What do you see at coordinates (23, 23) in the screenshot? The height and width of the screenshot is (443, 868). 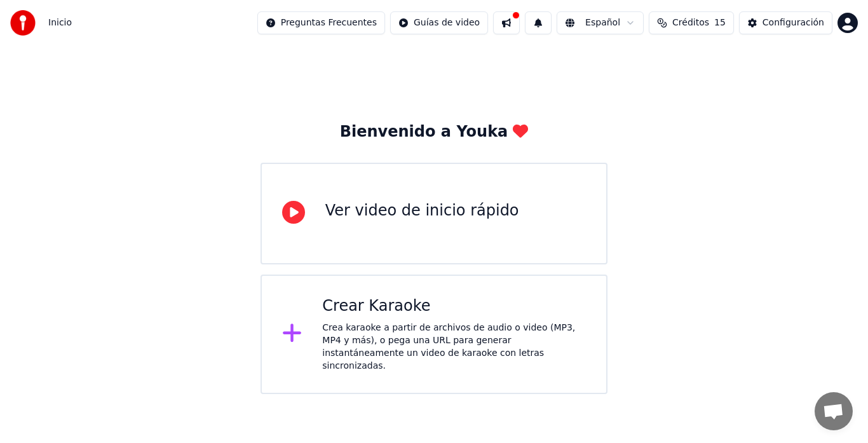 I see `img: youka` at bounding box center [23, 23].